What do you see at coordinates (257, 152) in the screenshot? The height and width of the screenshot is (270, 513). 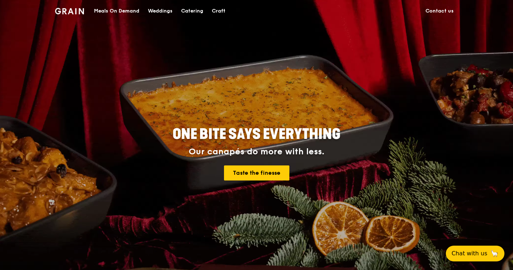 I see `div: Our canapés do more with less.` at bounding box center [257, 152].